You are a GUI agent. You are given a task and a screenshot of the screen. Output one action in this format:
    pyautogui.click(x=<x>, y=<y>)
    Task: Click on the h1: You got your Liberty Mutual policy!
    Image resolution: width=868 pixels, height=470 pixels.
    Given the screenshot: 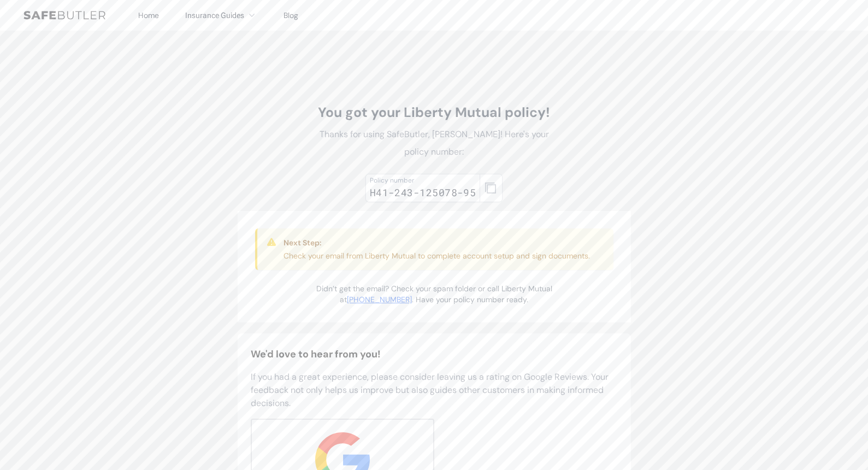 What is the action you would take?
    pyautogui.click(x=434, y=113)
    